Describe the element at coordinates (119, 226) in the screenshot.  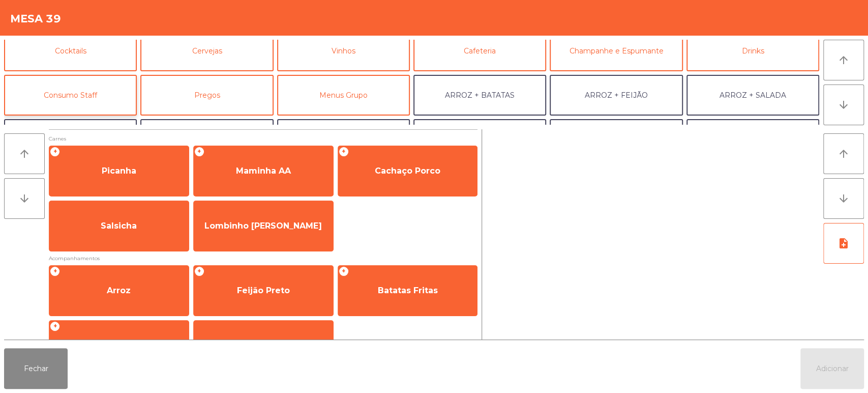
I see `span: Salsicha` at that location.